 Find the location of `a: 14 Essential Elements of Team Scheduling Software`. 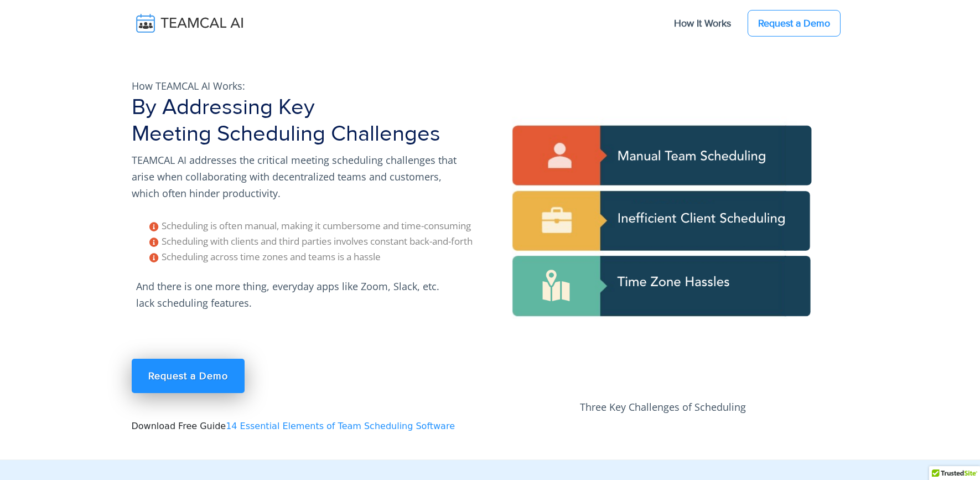

a: 14 Essential Elements of Team Scheduling Software is located at coordinates (341, 426).